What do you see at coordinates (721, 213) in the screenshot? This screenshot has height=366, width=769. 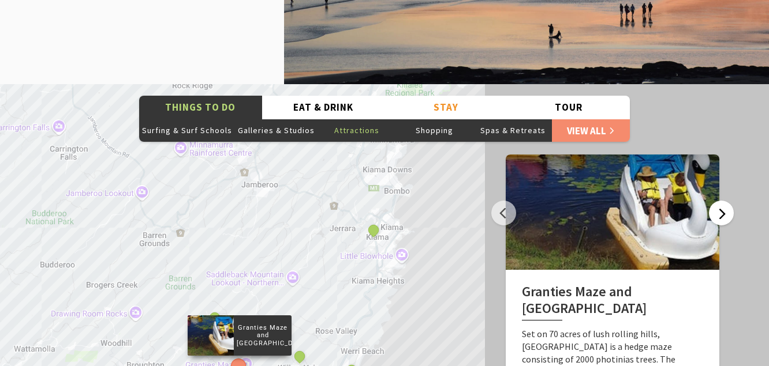 I see `button: Next` at bounding box center [721, 213].